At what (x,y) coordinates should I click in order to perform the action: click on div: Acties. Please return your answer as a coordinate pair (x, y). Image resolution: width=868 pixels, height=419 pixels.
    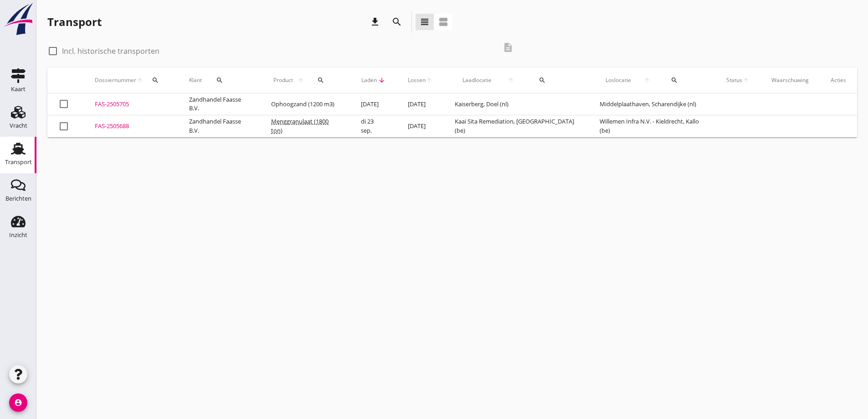
    Looking at the image, I should click on (839, 80).